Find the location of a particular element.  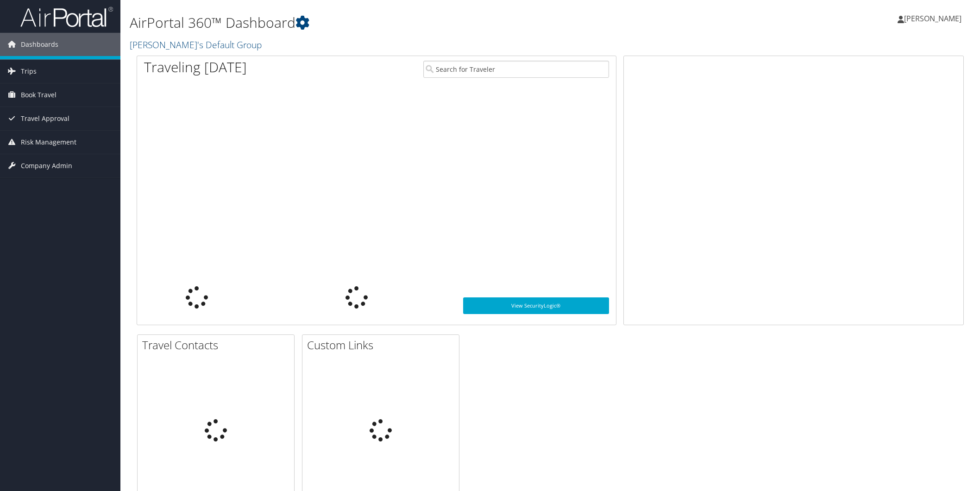

span: Trips is located at coordinates (29, 72).